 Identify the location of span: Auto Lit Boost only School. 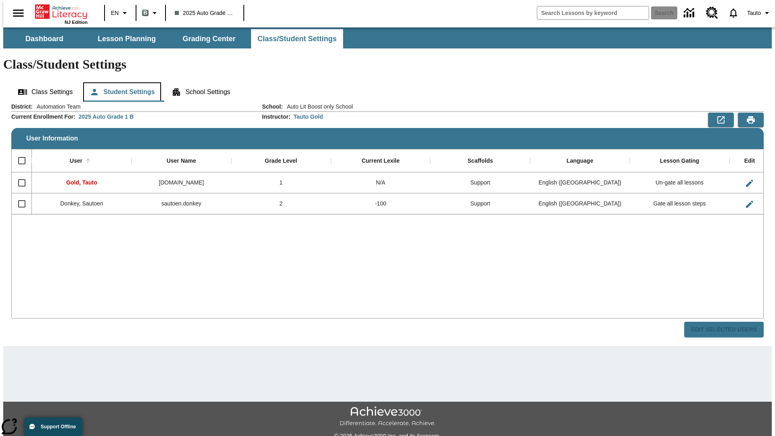
(318, 107).